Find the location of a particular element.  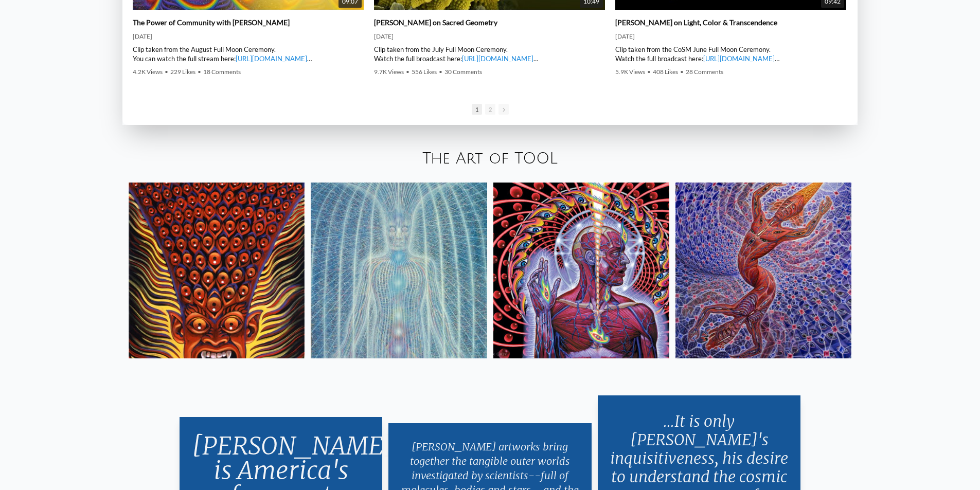

span: 30 Comments is located at coordinates (463, 72).